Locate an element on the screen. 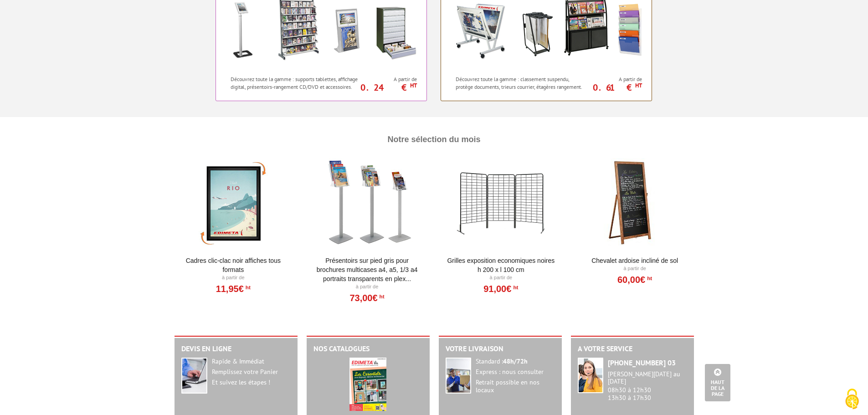 The image size is (868, 415). div: Remplissez votre Panier is located at coordinates (251, 372).